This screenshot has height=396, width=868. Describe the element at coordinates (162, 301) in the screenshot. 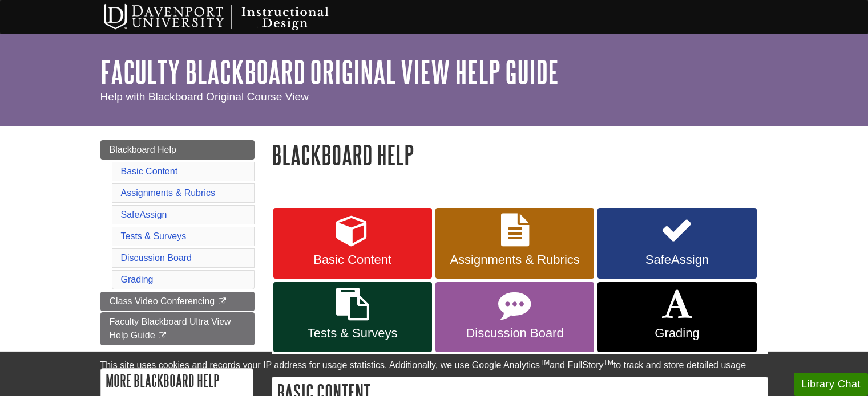

I see `span: Class Video Conferencing` at that location.